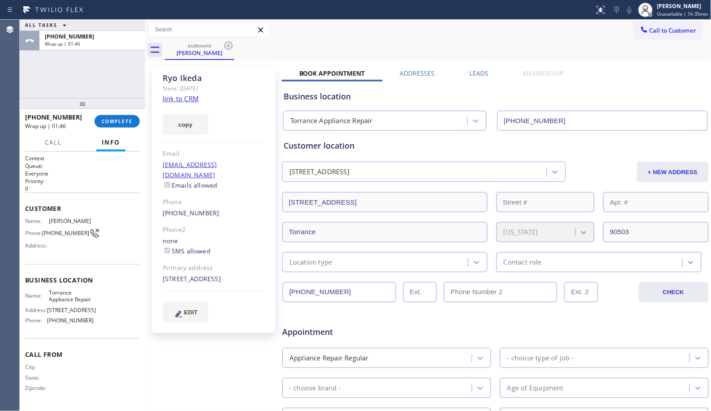 Image resolution: width=711 pixels, height=411 pixels. Describe the element at coordinates (522, 262) in the screenshot. I see `div: Contact role` at that location.